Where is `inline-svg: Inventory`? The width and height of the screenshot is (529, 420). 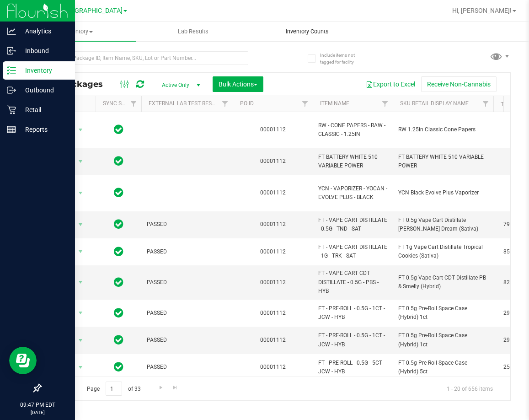 inline-svg: Inventory is located at coordinates (11, 70).